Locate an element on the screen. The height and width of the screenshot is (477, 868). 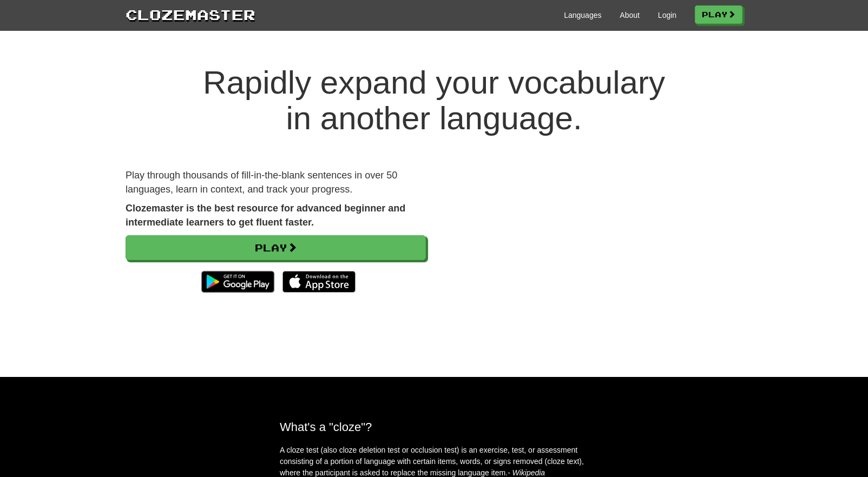
a: About is located at coordinates (629, 15).